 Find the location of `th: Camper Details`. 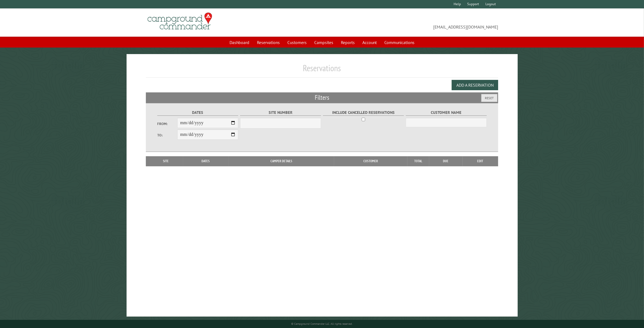

th: Camper Details is located at coordinates (281, 161).